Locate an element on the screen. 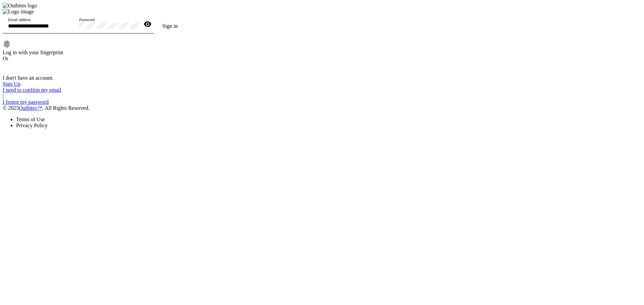  a: Terms of Use is located at coordinates (31, 119).